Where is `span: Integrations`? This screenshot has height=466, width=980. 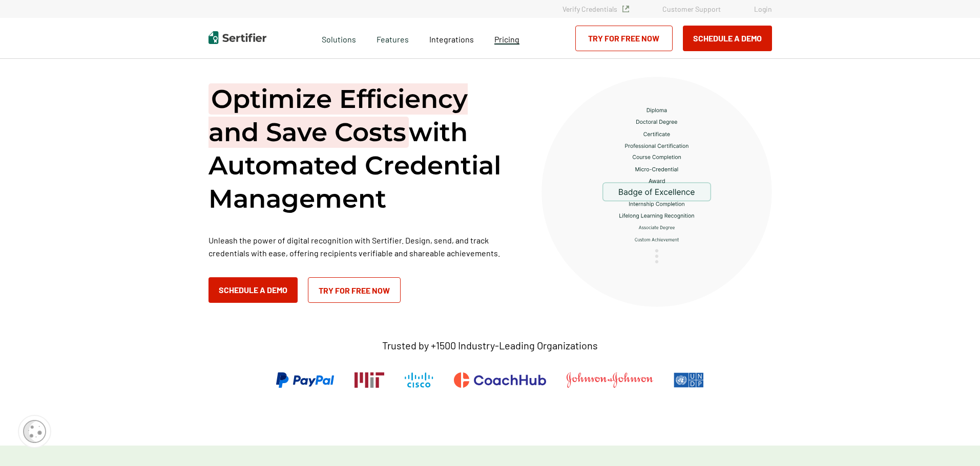
span: Integrations is located at coordinates (451, 39).